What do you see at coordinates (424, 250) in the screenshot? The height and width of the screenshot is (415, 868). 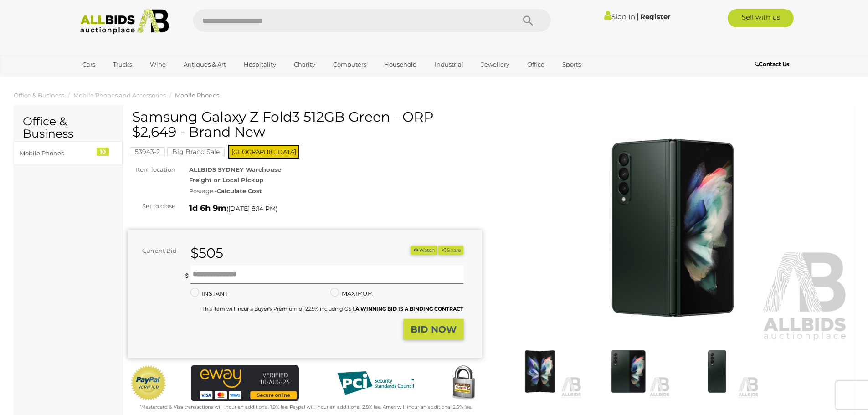 I see `li: Watch this item` at bounding box center [424, 250].